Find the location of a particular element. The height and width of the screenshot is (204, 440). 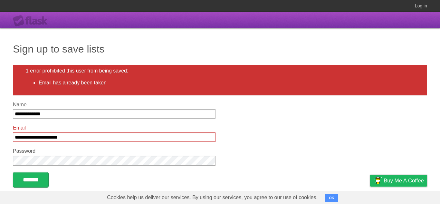

label: Email is located at coordinates (114, 128).